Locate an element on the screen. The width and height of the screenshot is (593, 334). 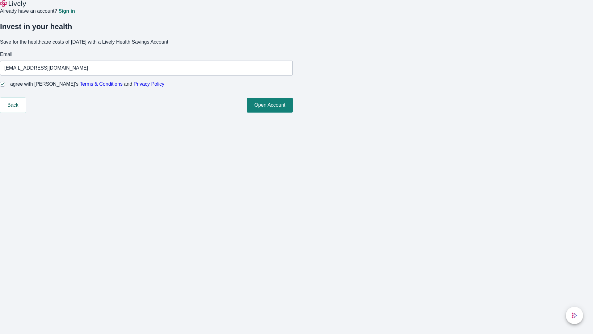
button: chat is located at coordinates (575, 315).